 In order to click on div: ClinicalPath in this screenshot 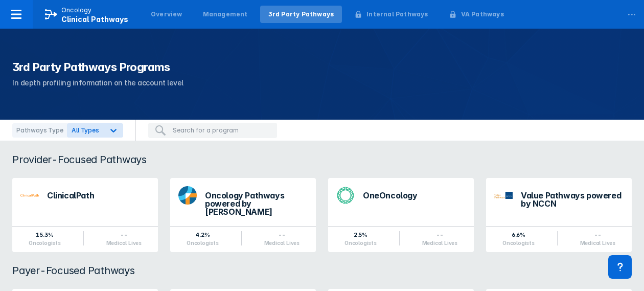, I will do `click(98, 195)`.